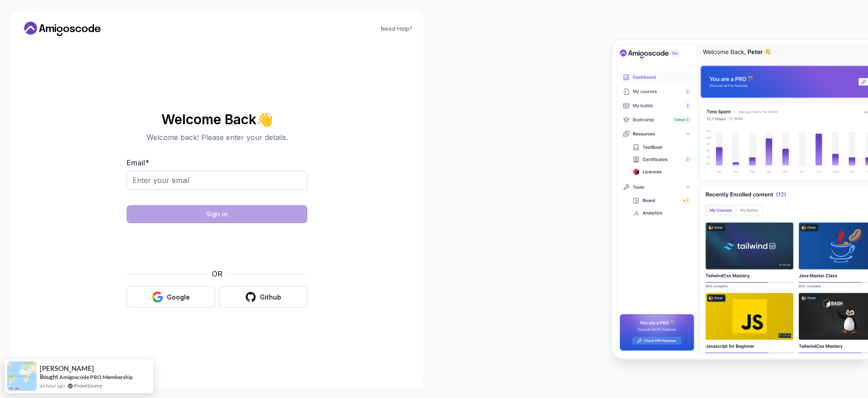 This screenshot has height=398, width=868. Describe the element at coordinates (397, 29) in the screenshot. I see `a: Need Help?` at that location.